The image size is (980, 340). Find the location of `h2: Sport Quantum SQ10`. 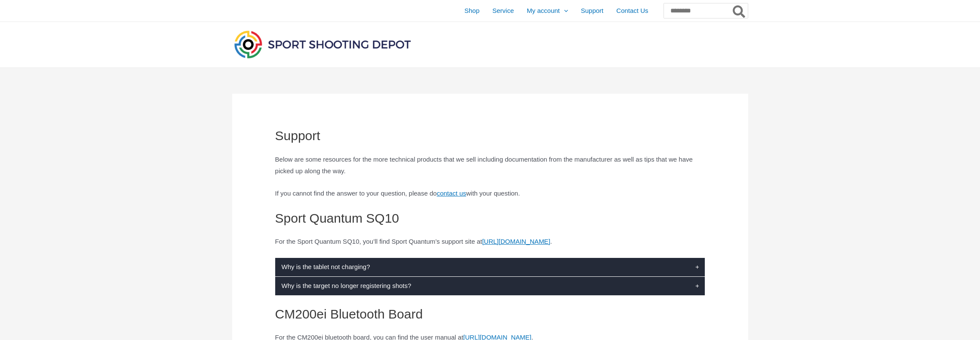

h2: Sport Quantum SQ10 is located at coordinates (490, 219).